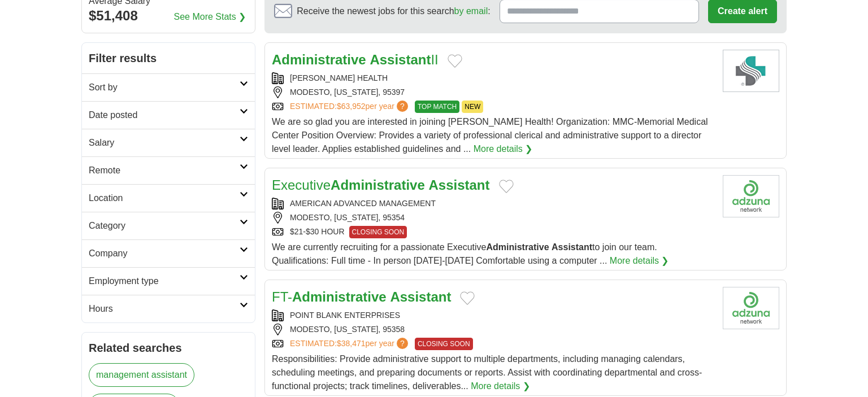 The image size is (868, 397). What do you see at coordinates (351, 106) in the screenshot?
I see `span: $63,952` at bounding box center [351, 106].